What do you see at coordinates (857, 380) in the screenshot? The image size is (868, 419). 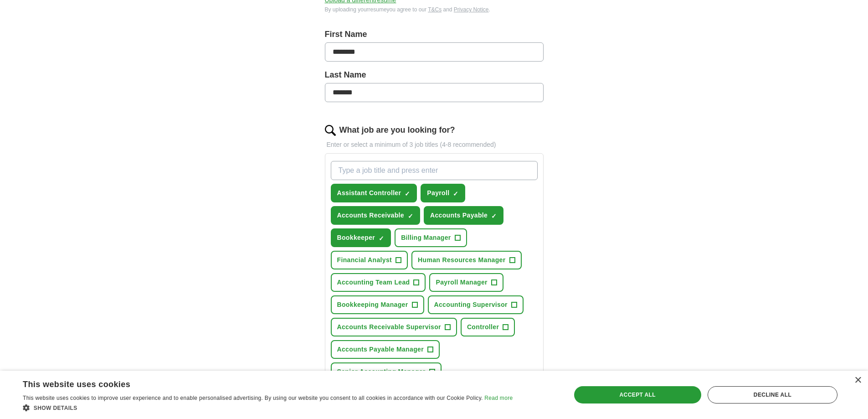 I see `div: Close` at bounding box center [857, 380].